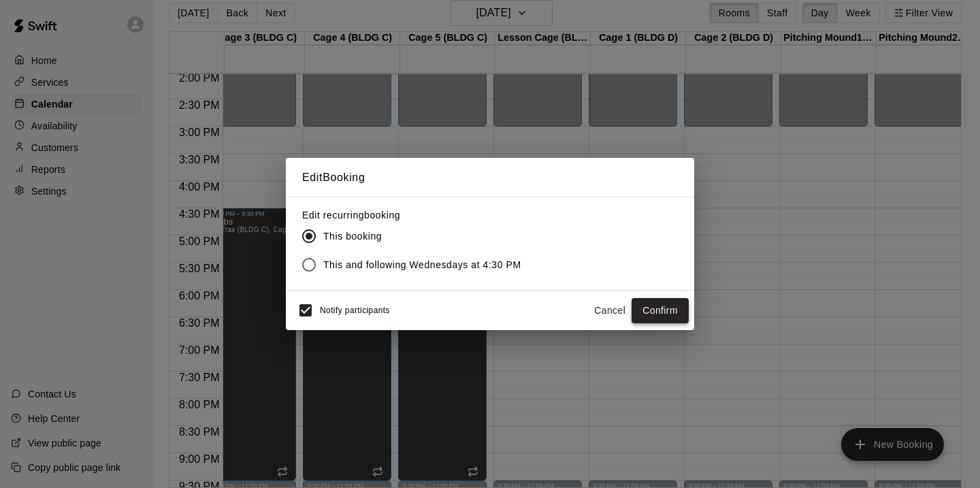 This screenshot has height=488, width=980. I want to click on h2: Edit Booking, so click(490, 178).